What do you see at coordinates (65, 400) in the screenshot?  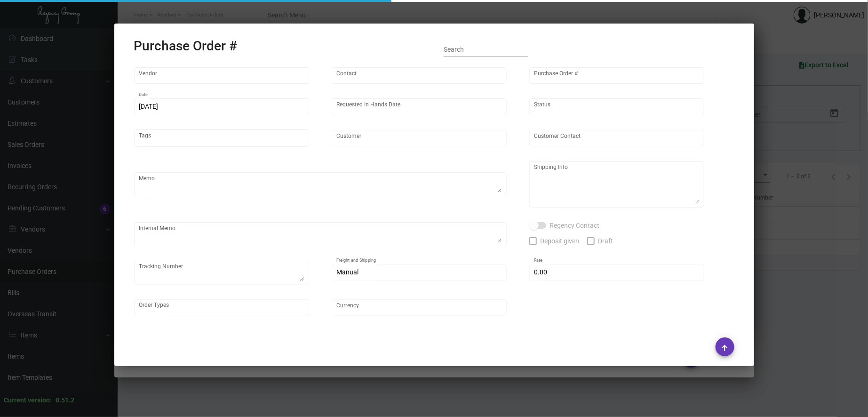 I see `div: 0.51.2` at bounding box center [65, 400].